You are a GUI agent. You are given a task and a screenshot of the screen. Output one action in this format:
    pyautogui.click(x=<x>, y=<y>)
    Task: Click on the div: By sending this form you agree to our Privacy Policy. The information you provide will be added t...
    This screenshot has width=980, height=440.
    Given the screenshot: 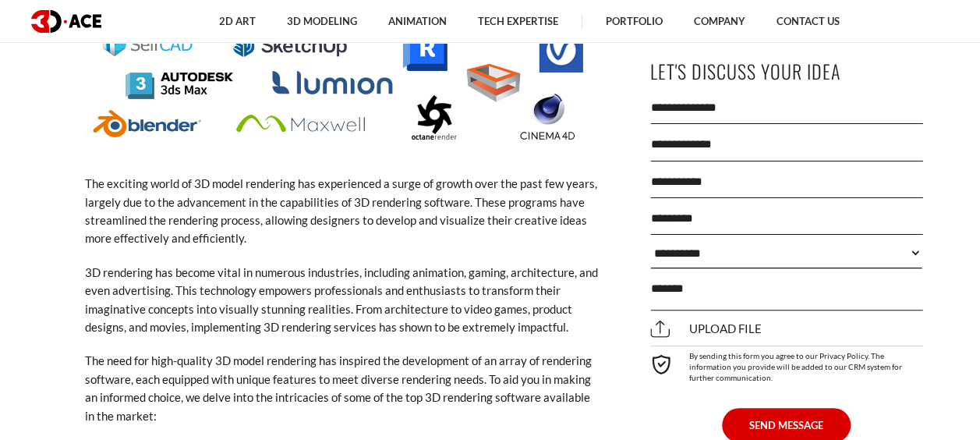 What is the action you would take?
    pyautogui.click(x=787, y=364)
    